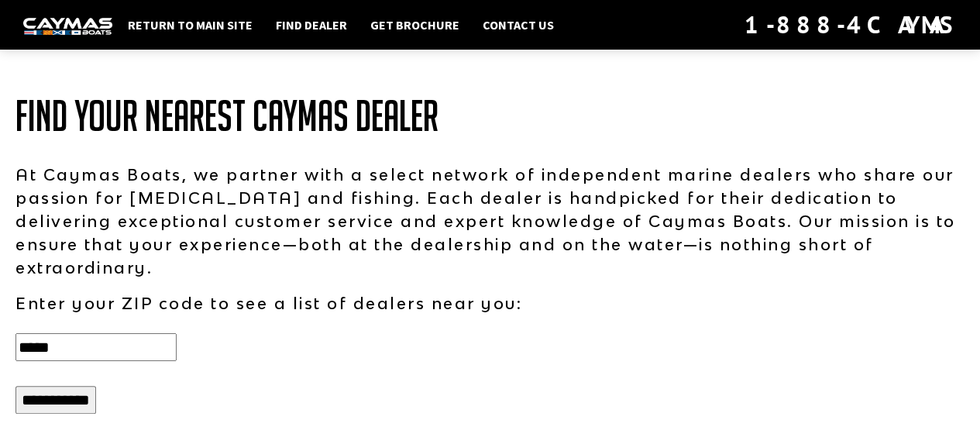 The width and height of the screenshot is (980, 427). Describe the element at coordinates (851, 25) in the screenshot. I see `div: 1-888-4CAYMAS` at that location.